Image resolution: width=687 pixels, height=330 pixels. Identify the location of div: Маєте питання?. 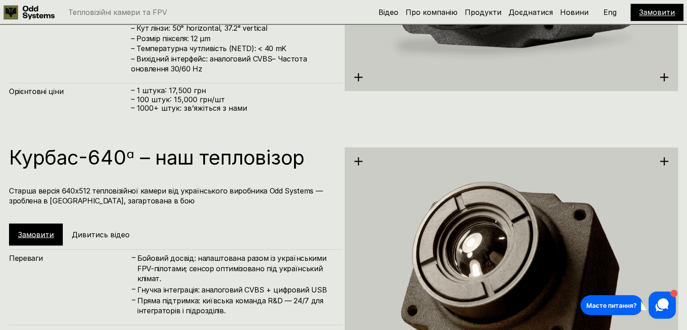
(33, 16).